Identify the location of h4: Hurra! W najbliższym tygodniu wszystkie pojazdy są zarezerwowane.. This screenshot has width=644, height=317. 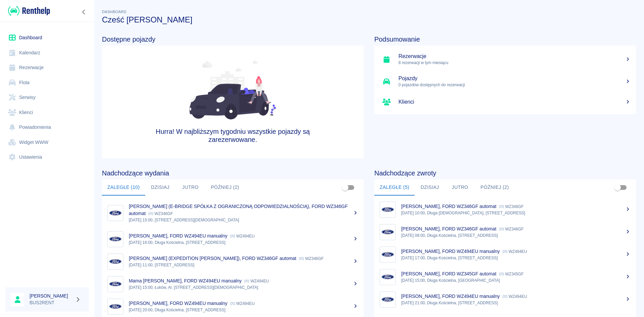
(233, 136).